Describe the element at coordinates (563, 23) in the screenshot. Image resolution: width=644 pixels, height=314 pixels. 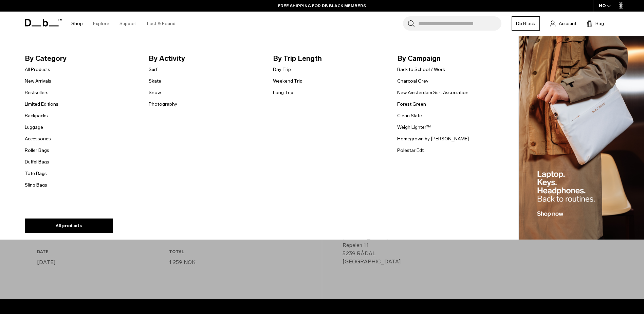
I see `a: Account` at that location.